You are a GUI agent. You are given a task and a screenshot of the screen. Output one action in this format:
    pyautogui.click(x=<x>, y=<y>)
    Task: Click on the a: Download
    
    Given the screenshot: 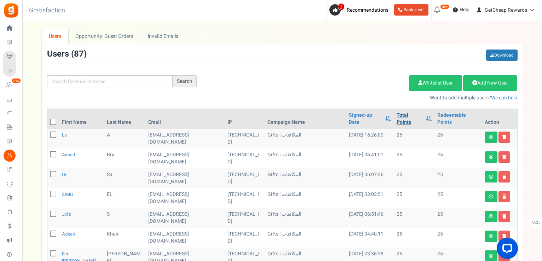 What is the action you would take?
    pyautogui.click(x=502, y=55)
    